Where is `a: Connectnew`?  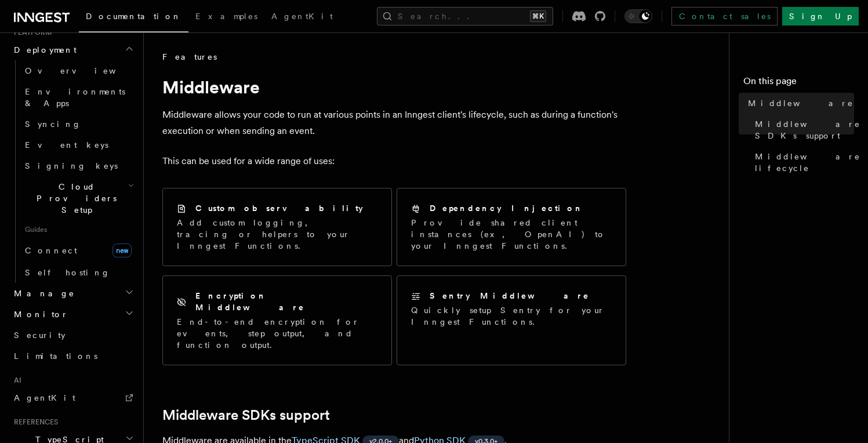 a: Connectnew is located at coordinates (78, 250).